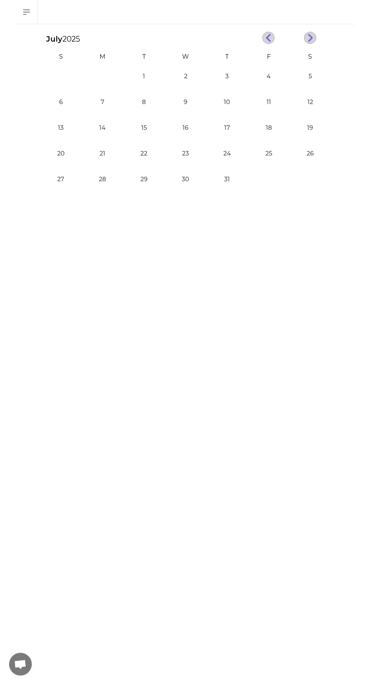 The height and width of the screenshot is (683, 371). What do you see at coordinates (227, 179) in the screenshot?
I see `button: 31` at bounding box center [227, 179].